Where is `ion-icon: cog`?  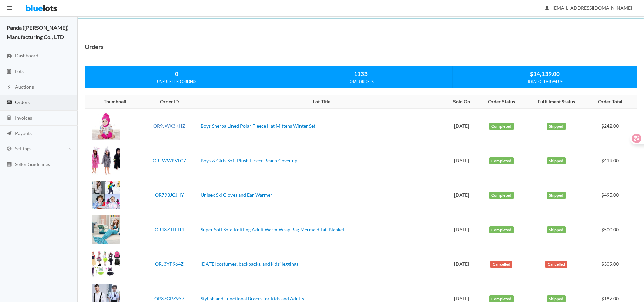
ion-icon: cog is located at coordinates (9, 149).